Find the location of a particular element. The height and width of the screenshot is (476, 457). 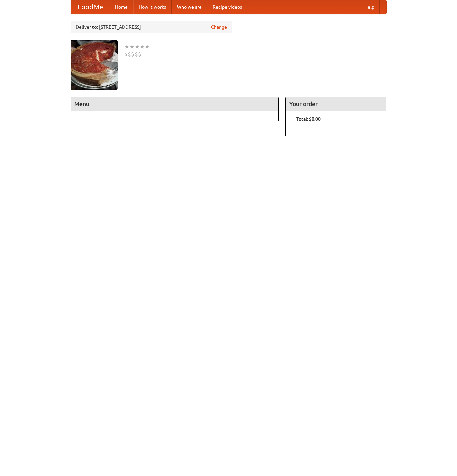

a: Recipe videos is located at coordinates (227, 7).